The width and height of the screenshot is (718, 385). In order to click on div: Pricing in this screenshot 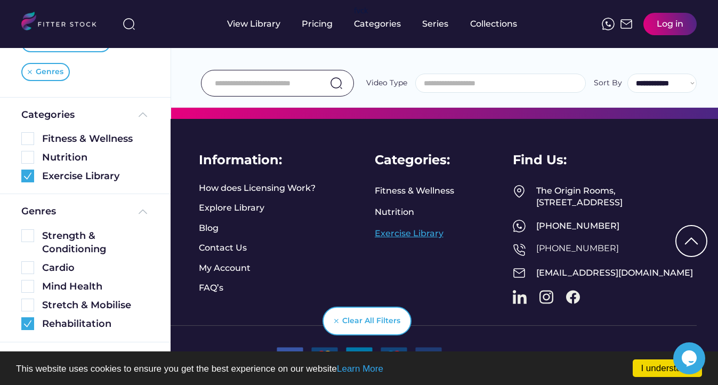, I will do `click(317, 24)`.